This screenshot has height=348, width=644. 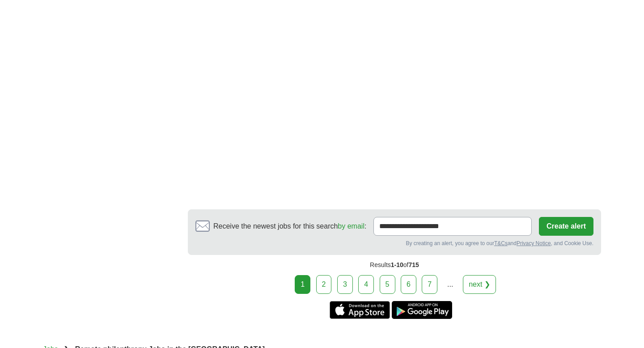 I want to click on a: 6, so click(x=408, y=285).